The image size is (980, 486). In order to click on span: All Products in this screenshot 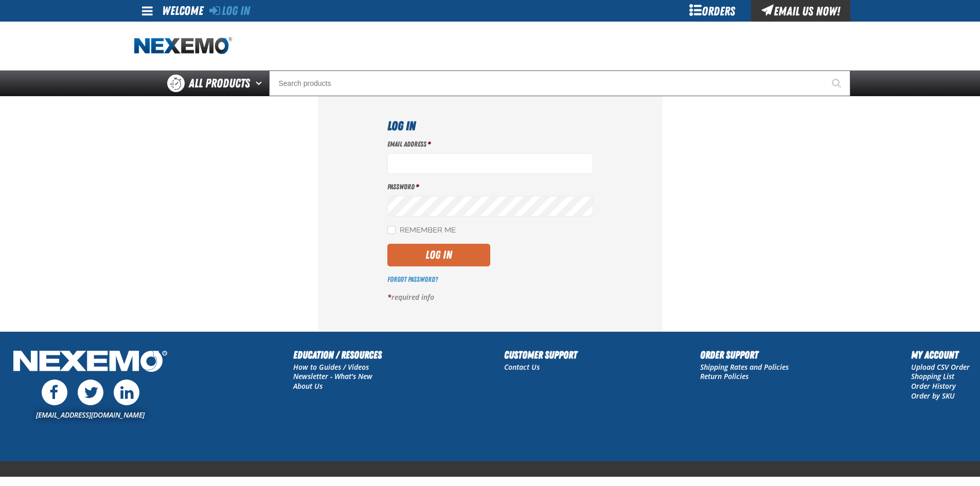, I will do `click(219, 83)`.